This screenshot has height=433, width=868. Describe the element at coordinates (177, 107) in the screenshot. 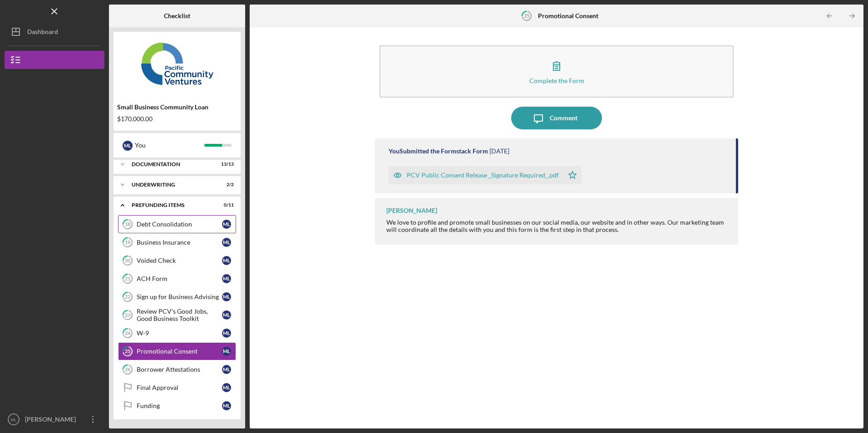

I see `div: Small Business Community Loan` at that location.